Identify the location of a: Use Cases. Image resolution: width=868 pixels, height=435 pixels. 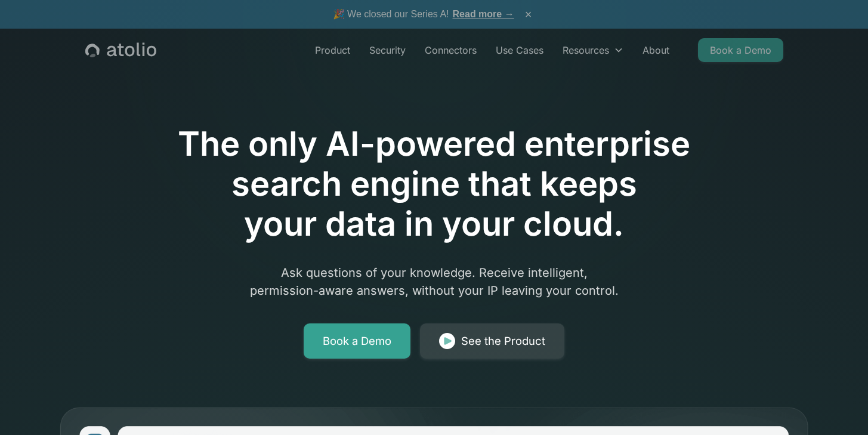
(519, 50).